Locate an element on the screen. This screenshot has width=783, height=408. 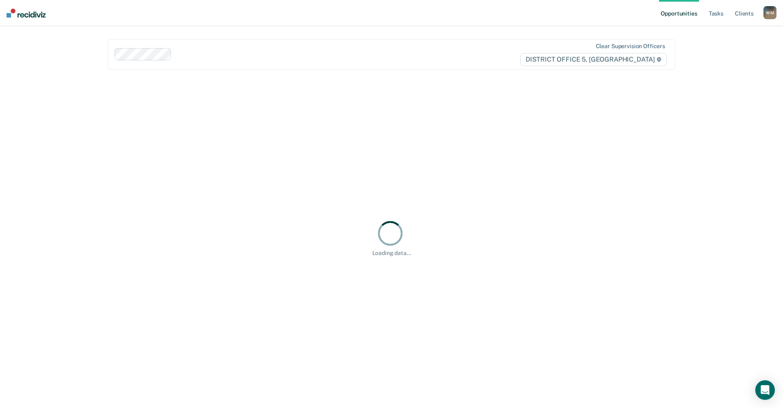
div: Loading data... is located at coordinates (391, 253).